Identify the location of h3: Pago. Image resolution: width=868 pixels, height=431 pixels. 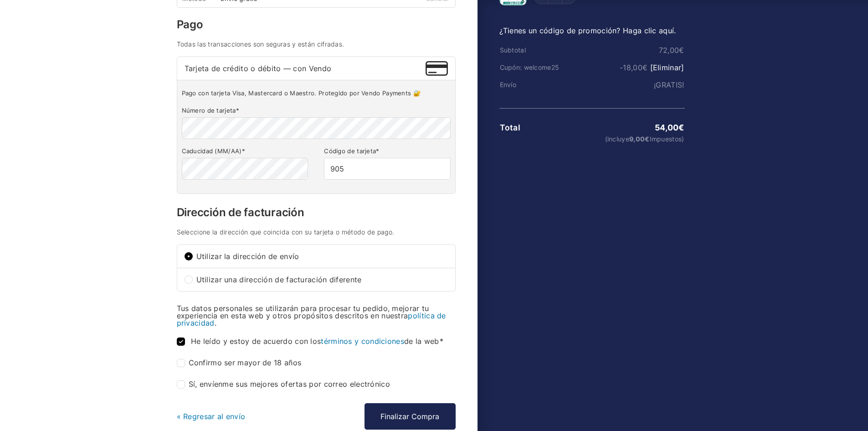
(316, 25).